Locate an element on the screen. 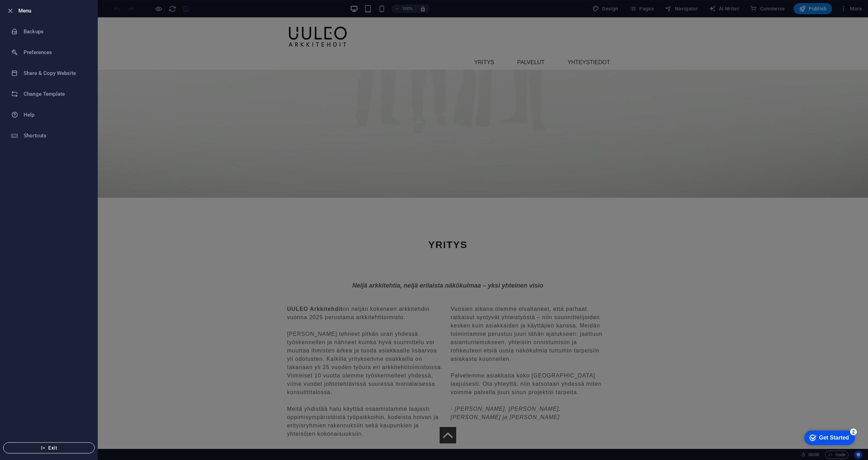 The width and height of the screenshot is (868, 460). a: Help is located at coordinates (49, 115).